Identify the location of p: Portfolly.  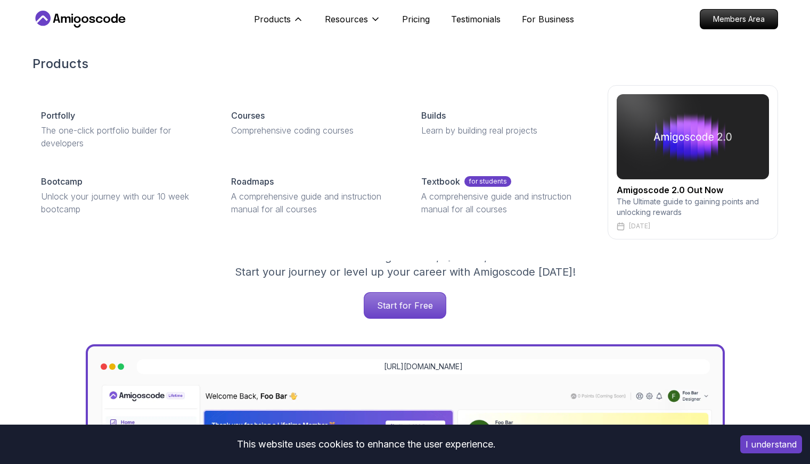
(58, 116).